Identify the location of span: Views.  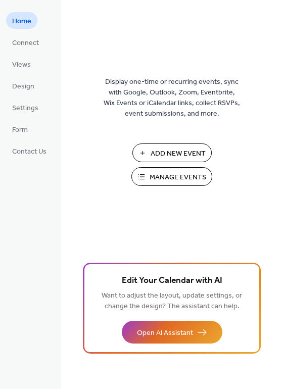
(21, 65).